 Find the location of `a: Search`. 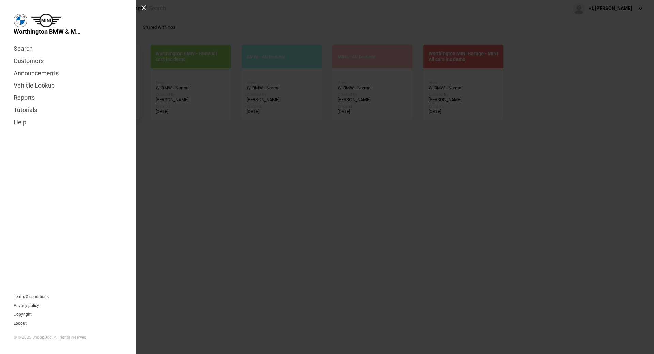

a: Search is located at coordinates (68, 49).